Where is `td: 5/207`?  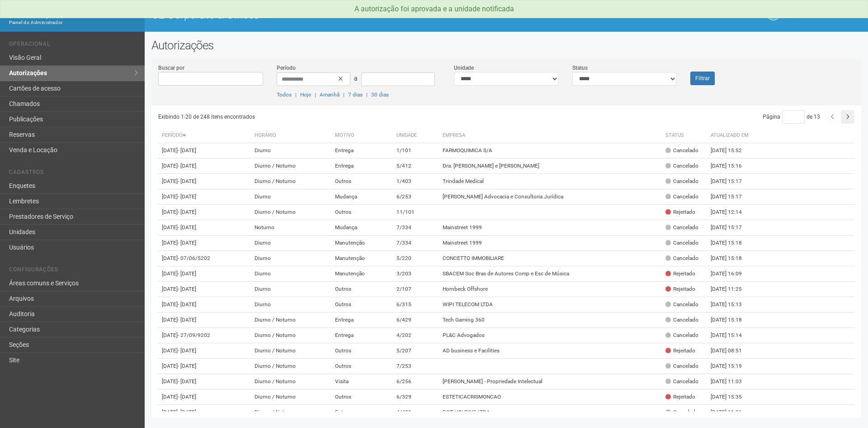 td: 5/207 is located at coordinates (416, 351).